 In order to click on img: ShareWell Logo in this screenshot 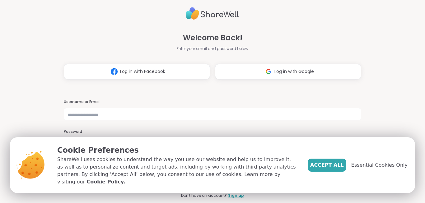, I will do `click(213, 13)`.